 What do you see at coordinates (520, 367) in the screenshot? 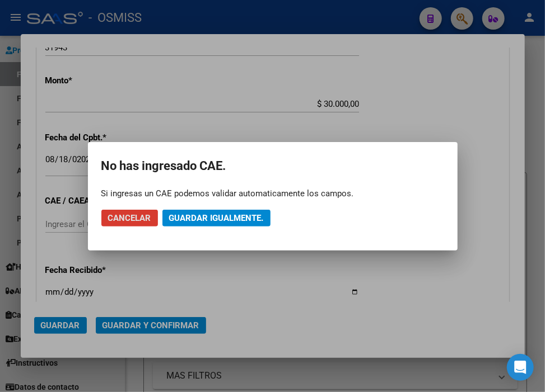
I see `div: Open Intercom Messenger` at bounding box center [520, 367].